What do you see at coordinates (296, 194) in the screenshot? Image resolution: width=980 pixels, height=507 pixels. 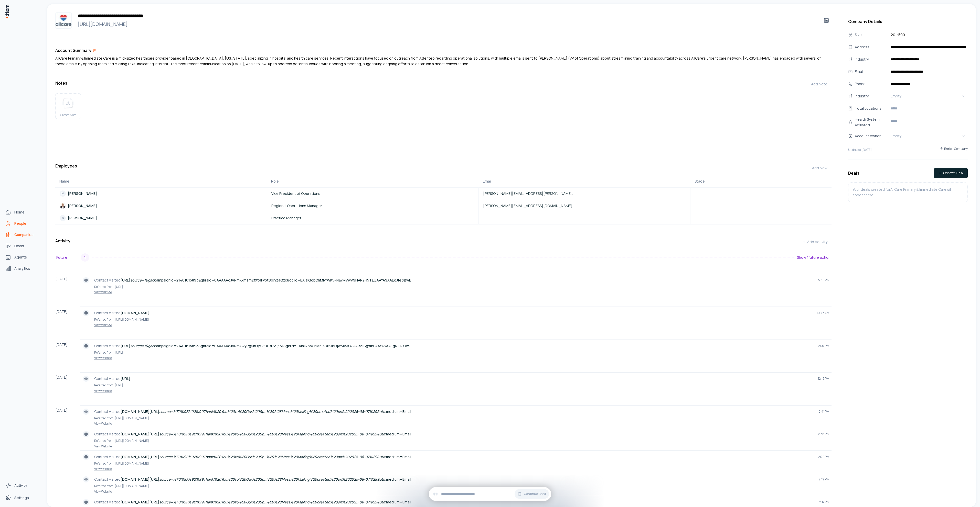 I see `span: Vice President of Operations` at bounding box center [296, 194].